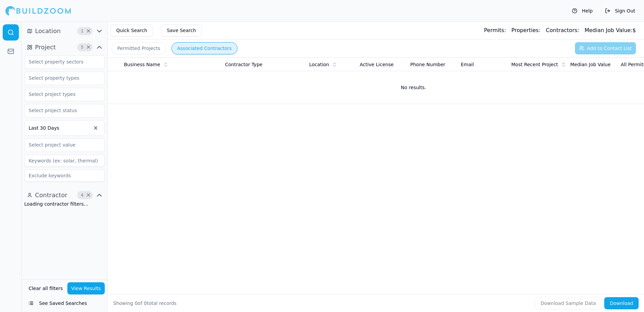 The width and height of the screenshot is (644, 312). What do you see at coordinates (535, 64) in the screenshot?
I see `span: Most Recent Project` at bounding box center [535, 64].